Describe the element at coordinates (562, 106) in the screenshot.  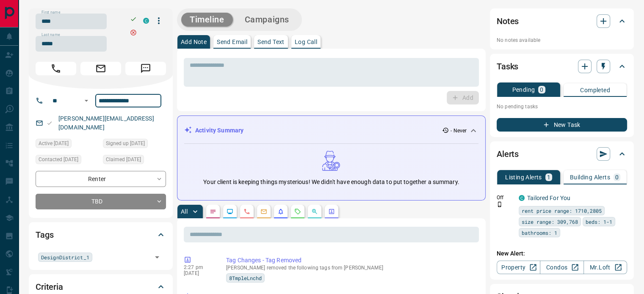
I see `p: No pending tasks` at that location.